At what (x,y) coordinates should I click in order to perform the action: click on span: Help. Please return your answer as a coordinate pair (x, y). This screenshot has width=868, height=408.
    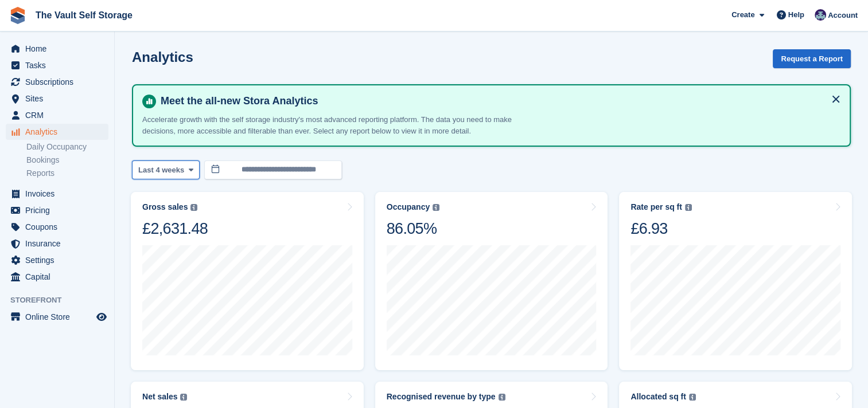
    Looking at the image, I should click on (796, 15).